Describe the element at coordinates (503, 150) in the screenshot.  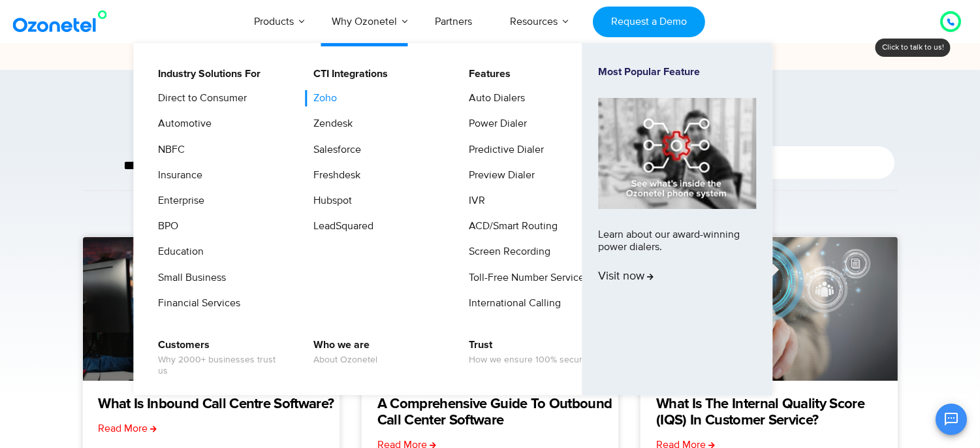
I see `a: Predictive Dialer` at that location.